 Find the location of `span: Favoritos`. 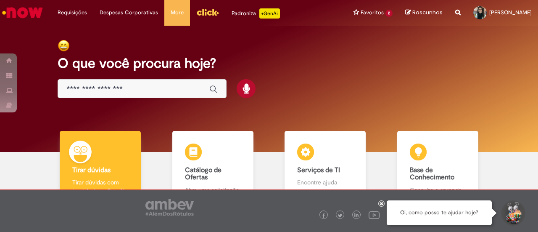

span: Favoritos is located at coordinates (372, 13).